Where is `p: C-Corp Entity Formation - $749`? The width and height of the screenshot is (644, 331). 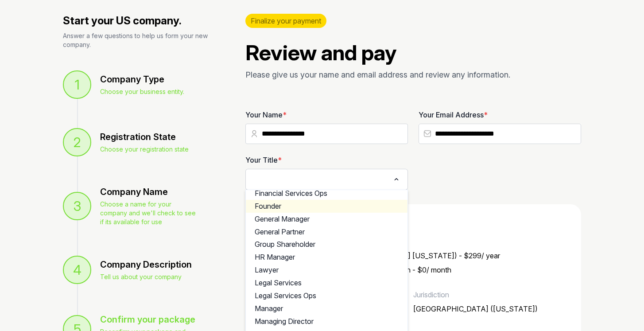 p: C-Corp Entity Formation - $749 is located at coordinates (413, 241).